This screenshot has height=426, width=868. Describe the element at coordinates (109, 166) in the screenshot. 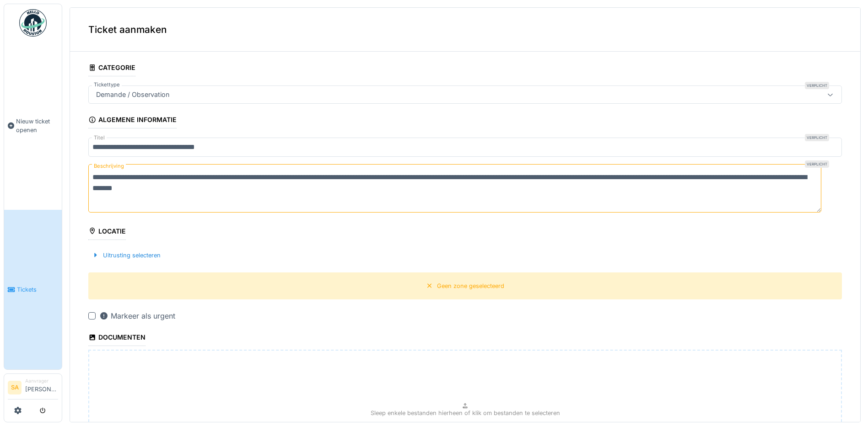

I see `label: Beschrijving` at that location.